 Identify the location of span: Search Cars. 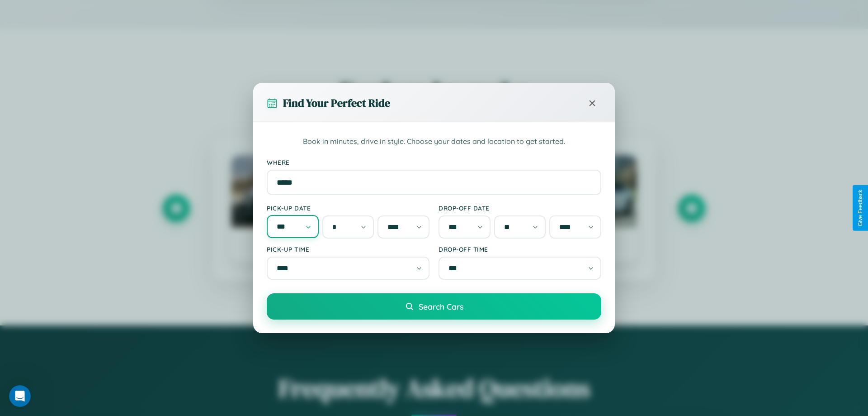
(441, 306).